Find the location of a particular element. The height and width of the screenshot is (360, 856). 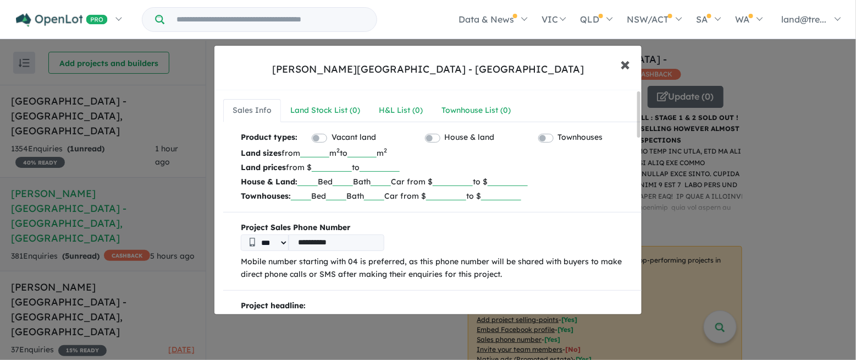

b: Land prices is located at coordinates (263, 167).